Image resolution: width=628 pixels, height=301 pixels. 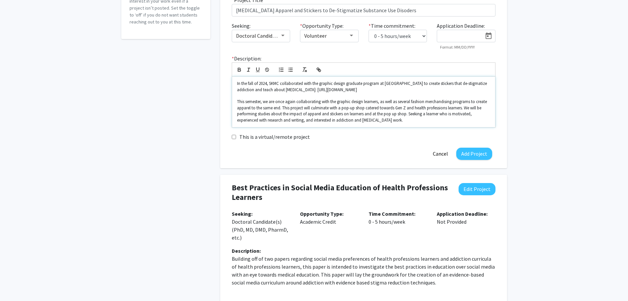 What do you see at coordinates (275, 137) in the screenshot?
I see `label: This is a virtual/remote project` at bounding box center [275, 137].